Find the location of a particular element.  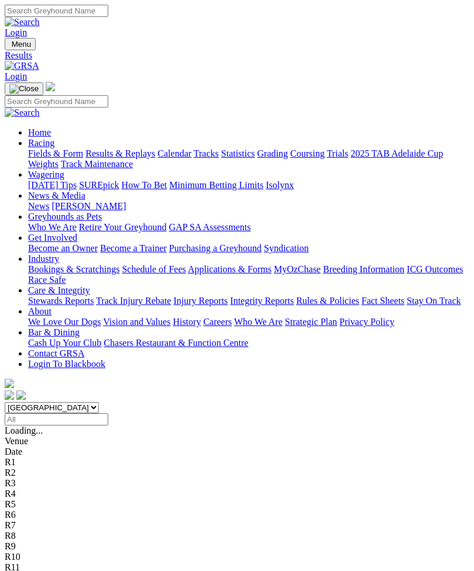

a: Rules & Policies is located at coordinates (327, 301).